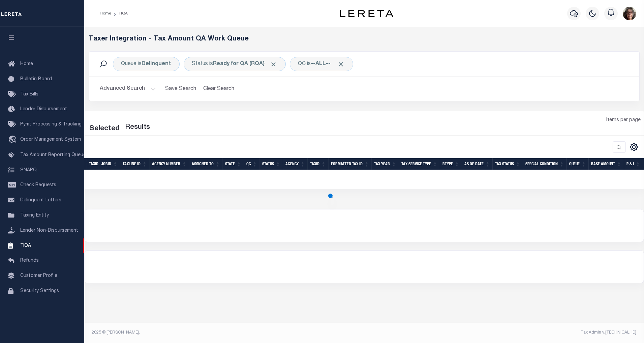  Describe the element at coordinates (51, 125) in the screenshot. I see `span: Pymt Processing & Tracking` at that location.